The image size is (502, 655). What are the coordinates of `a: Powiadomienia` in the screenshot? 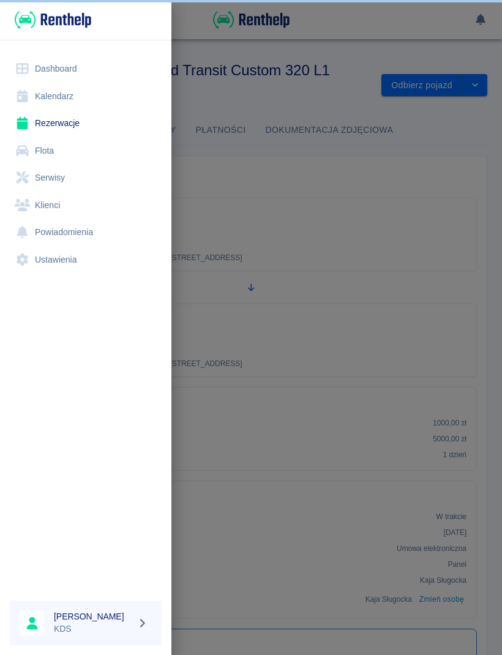 It's located at (86, 232).